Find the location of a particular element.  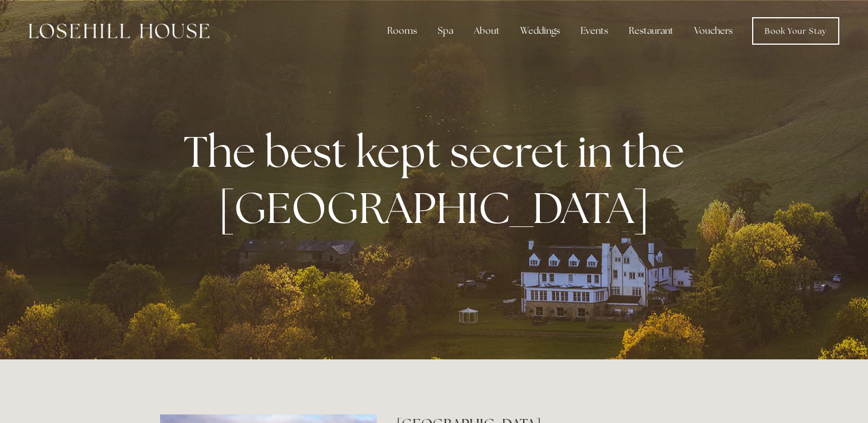

img: Losehill House is located at coordinates (119, 31).